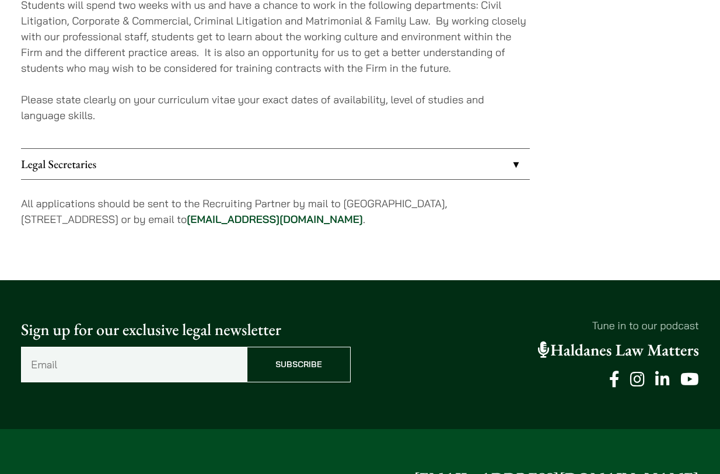 The width and height of the screenshot is (720, 474). Describe the element at coordinates (534, 325) in the screenshot. I see `p: Tune in to our podcast` at that location.